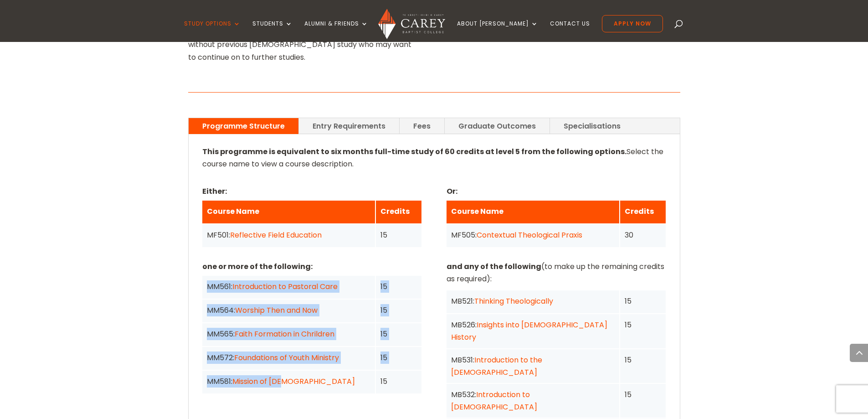 Image resolution: width=868 pixels, height=419 pixels. Describe the element at coordinates (532, 366) in the screenshot. I see `div: MB531:` at that location.